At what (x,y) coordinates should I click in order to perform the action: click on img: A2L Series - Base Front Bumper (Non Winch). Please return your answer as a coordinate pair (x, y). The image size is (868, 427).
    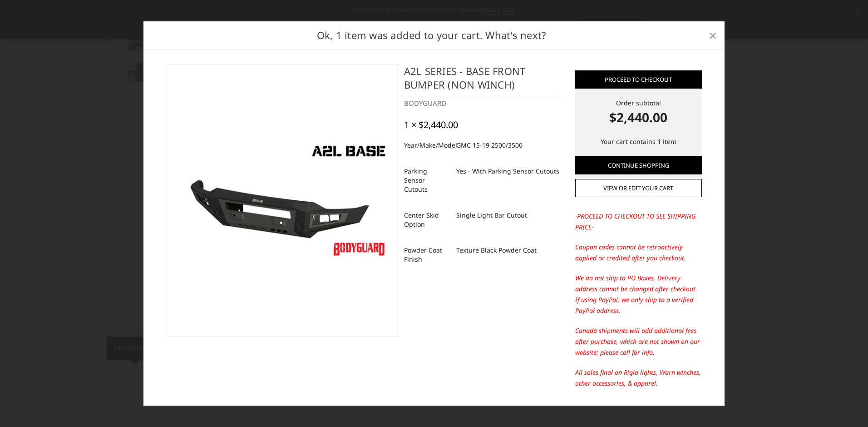
    Looking at the image, I should click on (282, 200).